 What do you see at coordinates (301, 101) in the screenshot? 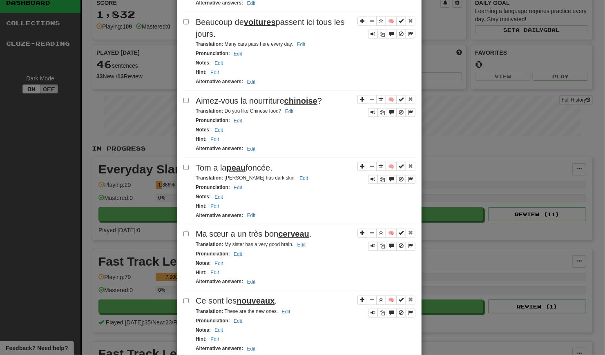
I see `u: chinoise` at bounding box center [301, 101].